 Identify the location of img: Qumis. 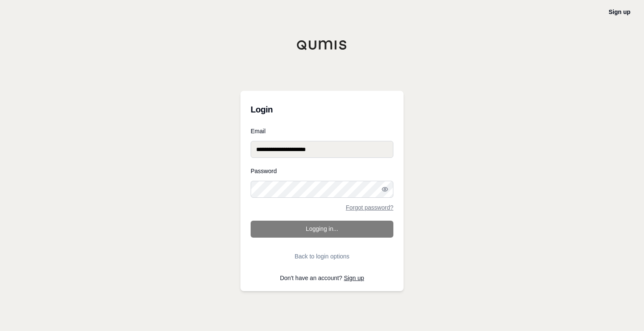
(322, 45).